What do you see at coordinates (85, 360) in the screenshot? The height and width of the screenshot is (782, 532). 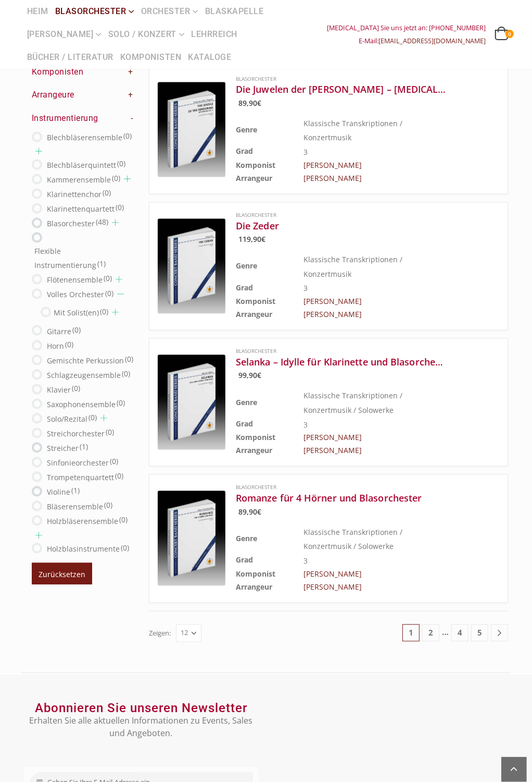 I see `font: Gemischte Perkussion` at bounding box center [85, 360].